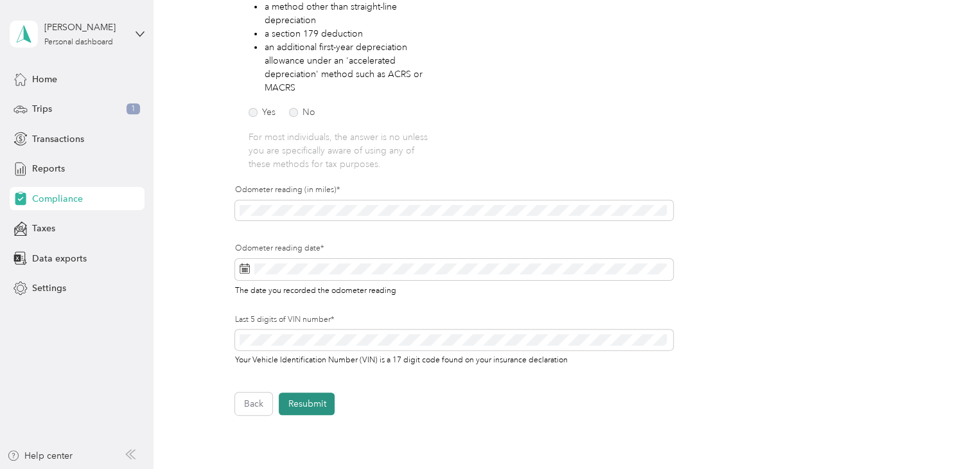 Image resolution: width=980 pixels, height=469 pixels. What do you see at coordinates (302, 112) in the screenshot?
I see `label: No` at bounding box center [302, 112].